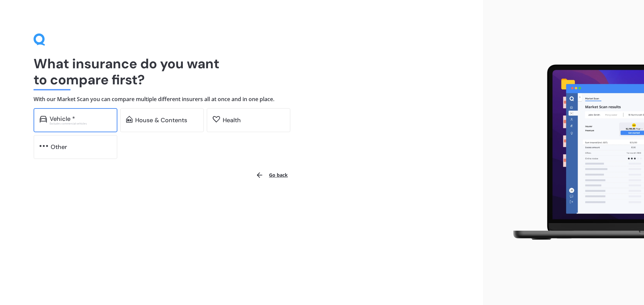 The width and height of the screenshot is (644, 305). What do you see at coordinates (272, 175) in the screenshot?
I see `button: Go back` at bounding box center [272, 175].